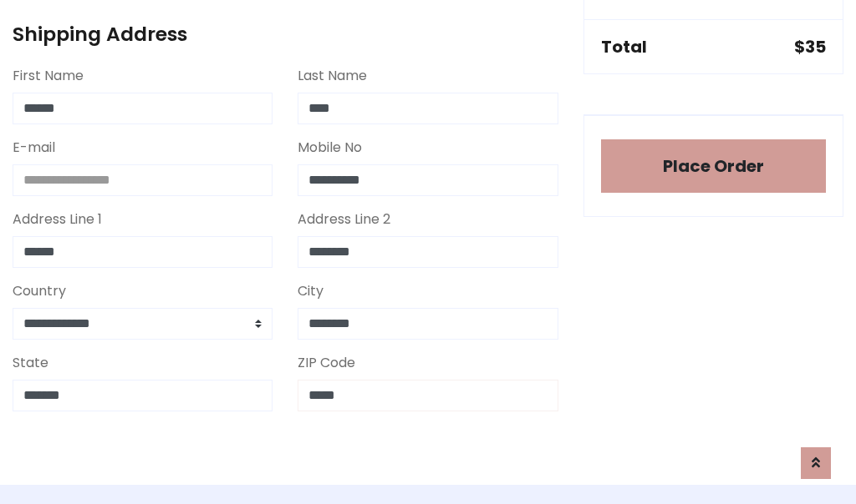  I want to click on button: Place Order, so click(713, 166).